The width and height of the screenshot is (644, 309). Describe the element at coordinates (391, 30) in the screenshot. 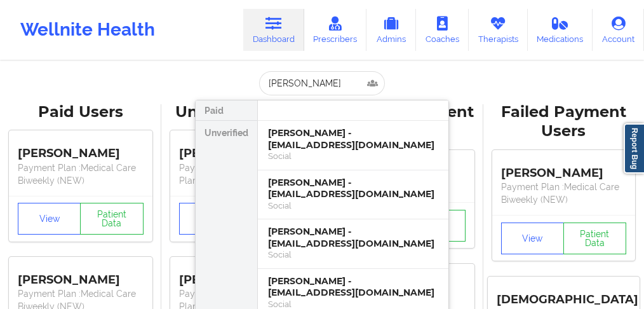

I see `a: Admins` at that location.